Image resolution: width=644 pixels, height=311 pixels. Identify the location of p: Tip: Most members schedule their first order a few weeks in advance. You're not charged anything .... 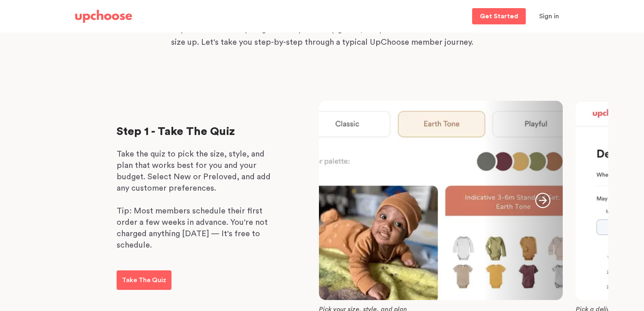
(198, 228).